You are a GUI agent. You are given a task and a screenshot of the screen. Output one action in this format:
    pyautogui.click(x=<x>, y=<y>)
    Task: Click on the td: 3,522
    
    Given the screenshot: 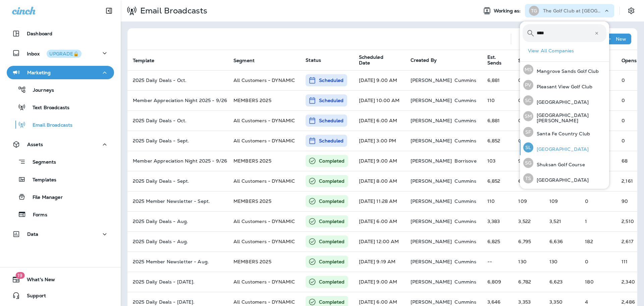 What is the action you would take?
    pyautogui.click(x=528, y=221)
    